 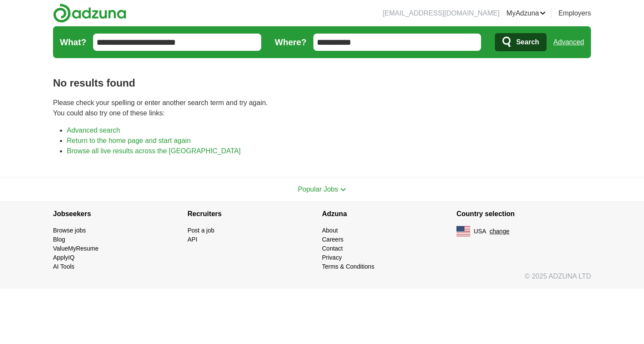 What do you see at coordinates (322, 108) in the screenshot?
I see `p: Please check your spelling or enter another search term and try again. You could also try one of ...` at bounding box center [322, 108].